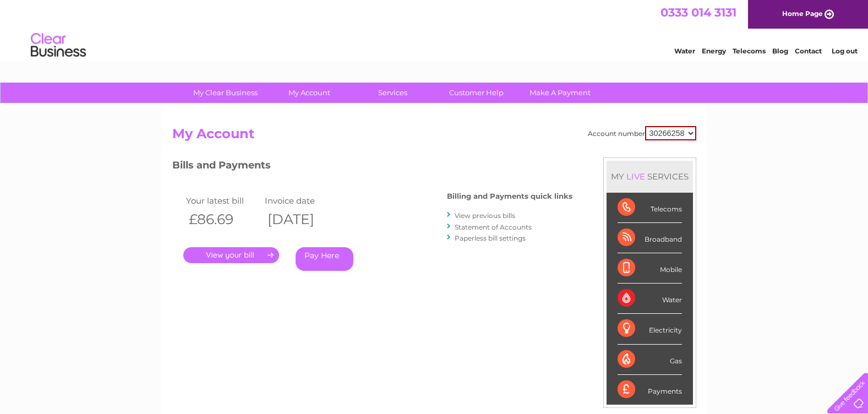  I want to click on a: Statement of Accounts, so click(493, 226).